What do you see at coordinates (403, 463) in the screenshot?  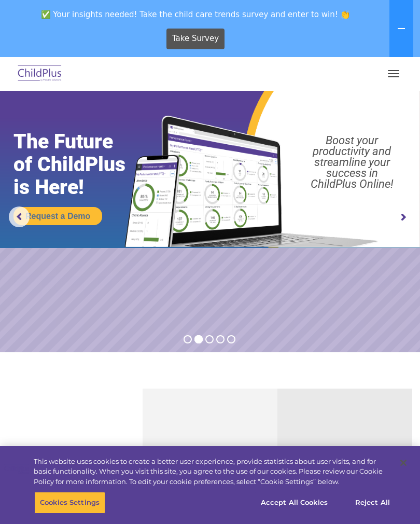 I see `button: Close` at bounding box center [403, 463].